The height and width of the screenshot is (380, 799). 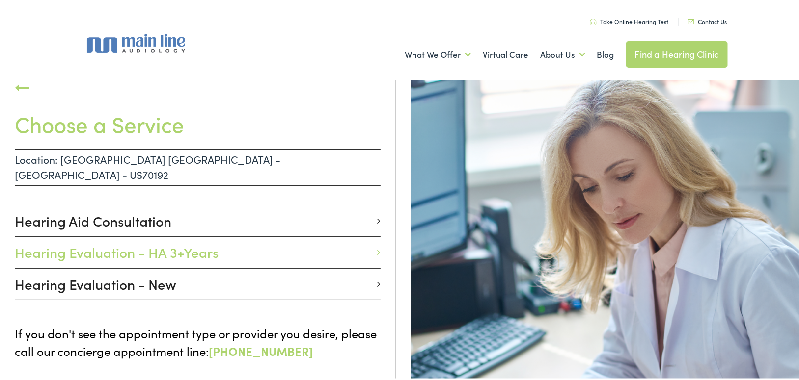 What do you see at coordinates (194, 219) in the screenshot?
I see `h3: Hearing Aid Consultation` at bounding box center [194, 219].